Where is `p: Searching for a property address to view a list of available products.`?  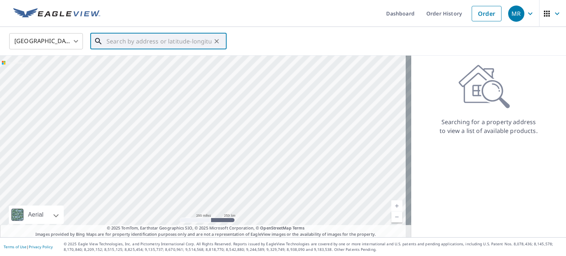 p: Searching for a property address to view a list of available products. is located at coordinates (488, 126).